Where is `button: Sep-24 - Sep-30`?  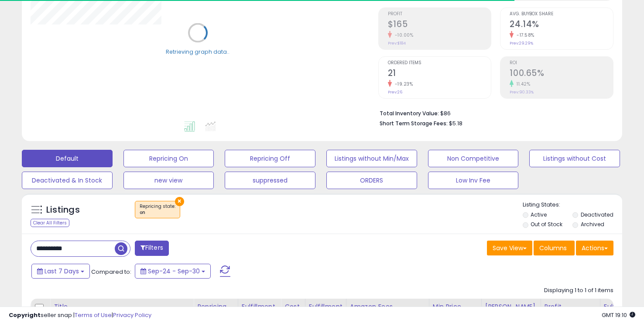
button: Sep-24 - Sep-30 is located at coordinates (173, 271).